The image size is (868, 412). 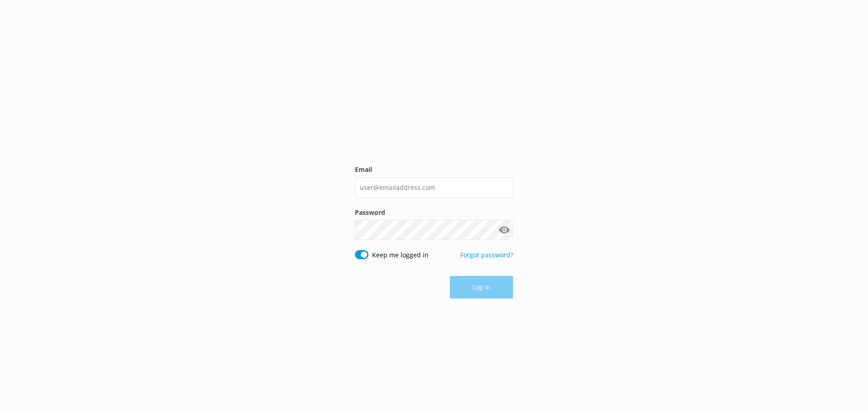 I want to click on a: Forgot password?, so click(x=487, y=255).